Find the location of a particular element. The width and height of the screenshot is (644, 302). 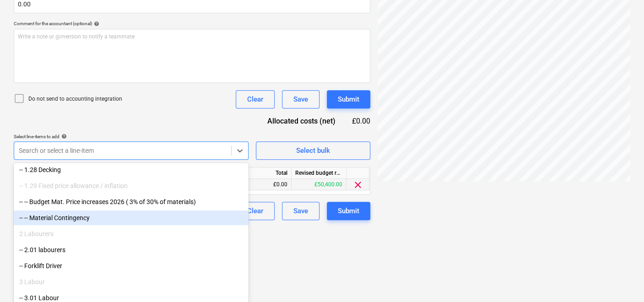

div: Select bulk is located at coordinates (313, 151).